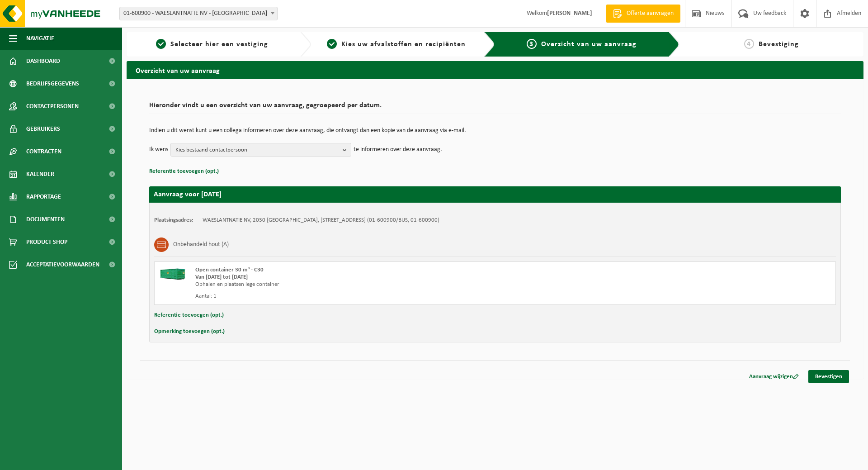 The width and height of the screenshot is (868, 470). I want to click on span: Product Shop, so click(47, 242).